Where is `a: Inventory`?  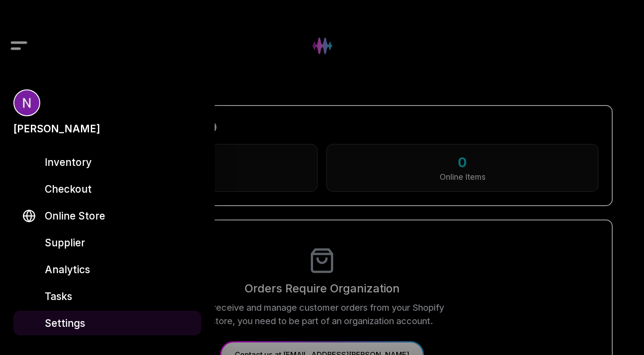
a: Inventory is located at coordinates (107, 162).